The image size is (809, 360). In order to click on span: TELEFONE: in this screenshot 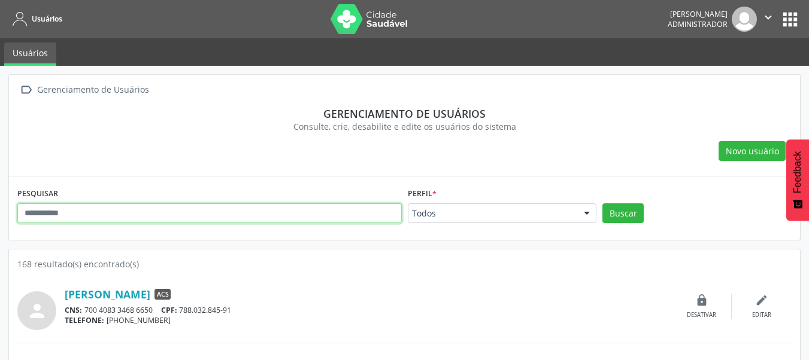, I will do `click(84, 320)`.